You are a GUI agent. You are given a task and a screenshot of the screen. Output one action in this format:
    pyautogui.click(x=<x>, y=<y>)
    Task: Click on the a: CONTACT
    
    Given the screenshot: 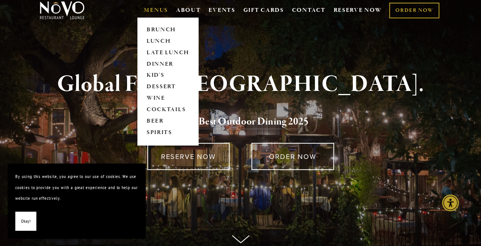 What is the action you would take?
    pyautogui.click(x=309, y=10)
    